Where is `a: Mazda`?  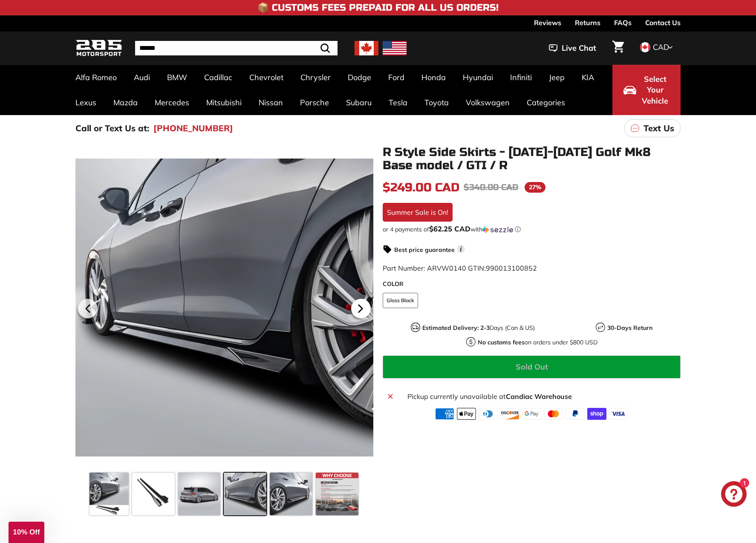 a: Mazda is located at coordinates (125, 102).